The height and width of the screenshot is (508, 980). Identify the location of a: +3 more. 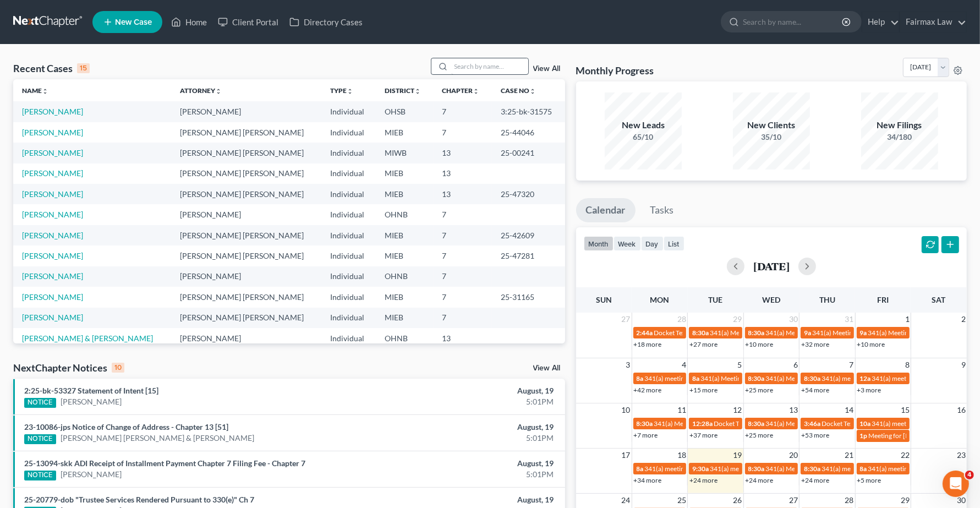
(869, 390).